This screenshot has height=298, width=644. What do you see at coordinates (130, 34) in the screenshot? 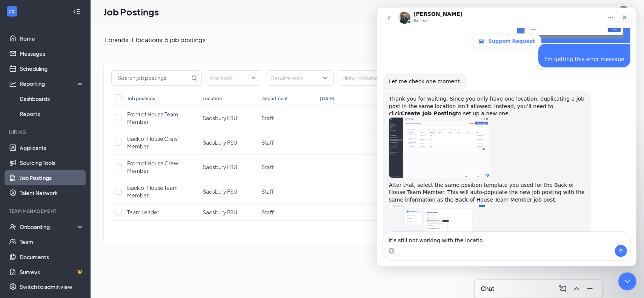
I see `a: Support Request` at bounding box center [130, 34].